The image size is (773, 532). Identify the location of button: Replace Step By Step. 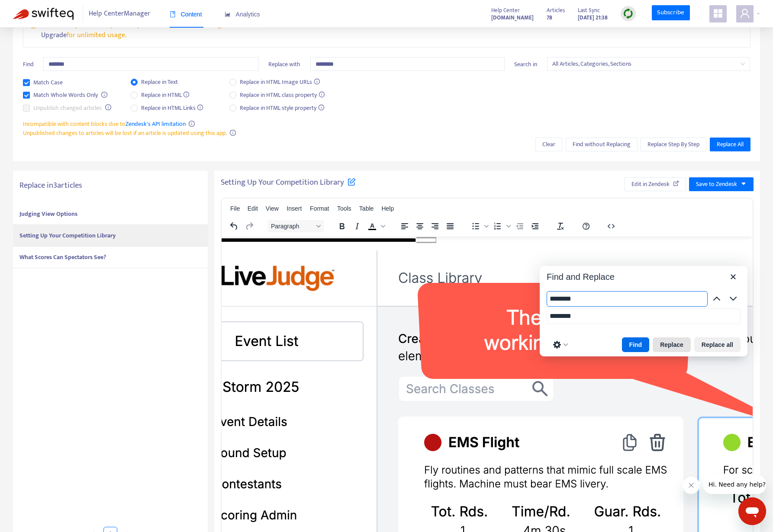
(673, 144).